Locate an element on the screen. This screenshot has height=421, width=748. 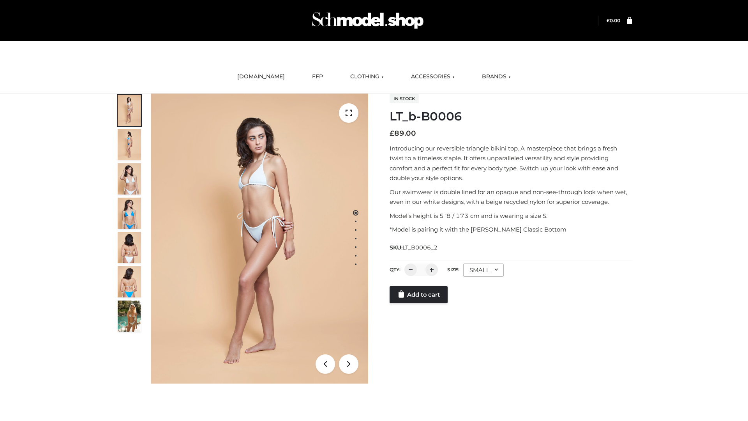
img: ArielClassicBikiniTop_CloudNine_AzureSky_OW114ECO_4-scaled.jpg is located at coordinates (129, 213).